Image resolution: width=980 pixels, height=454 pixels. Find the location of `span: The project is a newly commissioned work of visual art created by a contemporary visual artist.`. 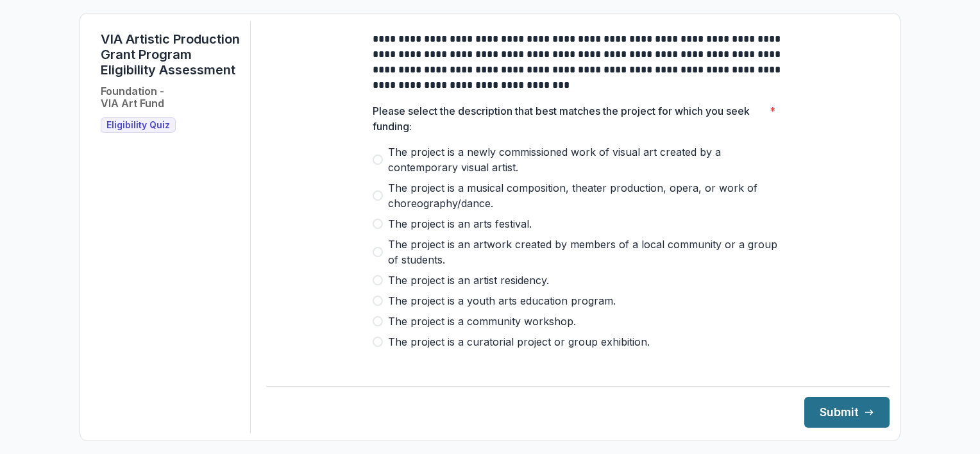

span: The project is a newly commissioned work of visual art created by a contemporary visual artist. is located at coordinates (586, 159).